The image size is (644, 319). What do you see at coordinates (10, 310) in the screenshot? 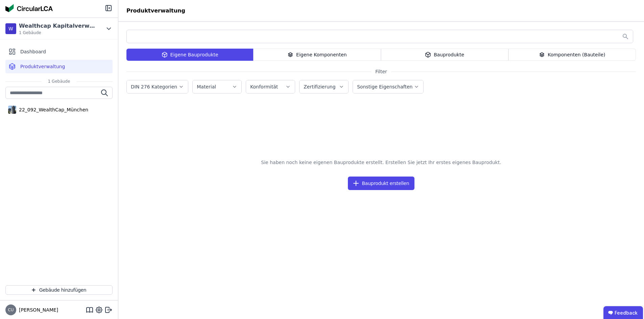
I see `span: CU` at bounding box center [10, 310].